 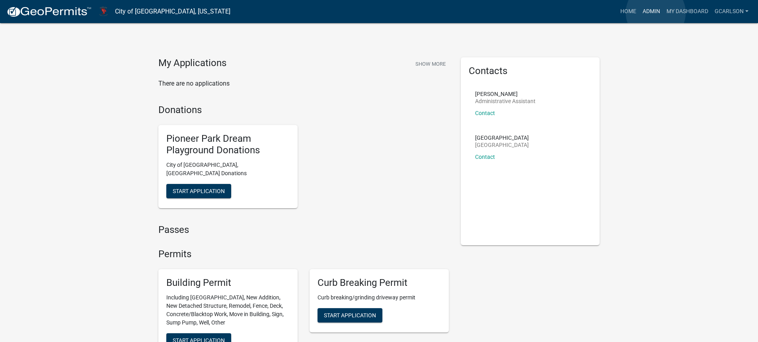 I want to click on button: Show More, so click(x=430, y=64).